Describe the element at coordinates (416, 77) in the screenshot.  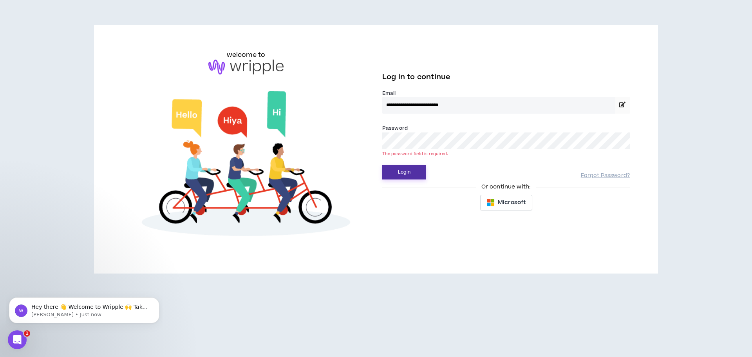
I see `span: Log in to continue` at that location.